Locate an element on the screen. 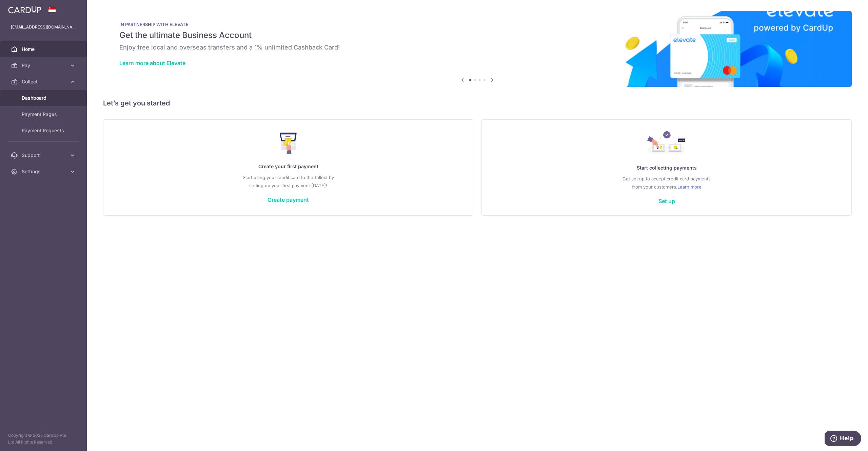 The image size is (868, 451). span: Collect is located at coordinates (44, 82).